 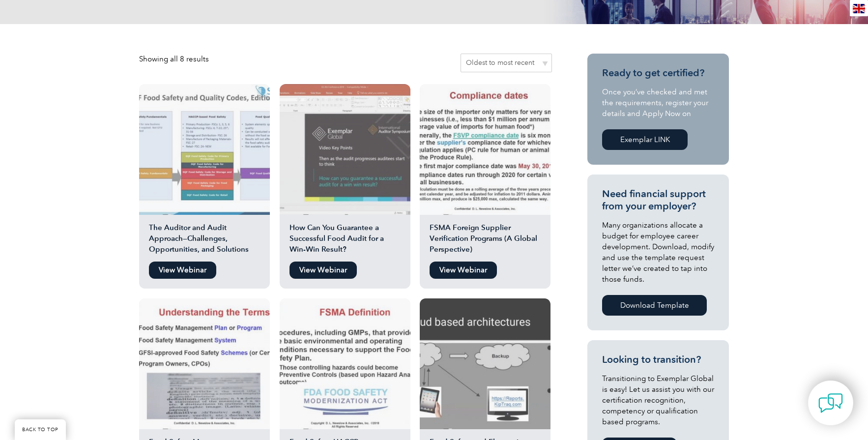 I want to click on h2: FSMA Foreign Supplier Verification Programs (A Global Perspective), so click(x=485, y=240).